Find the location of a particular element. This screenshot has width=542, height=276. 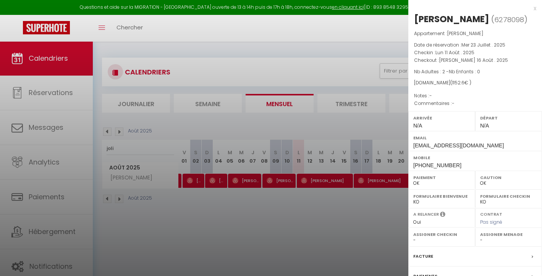

p: Checkout : is located at coordinates (476, 60).